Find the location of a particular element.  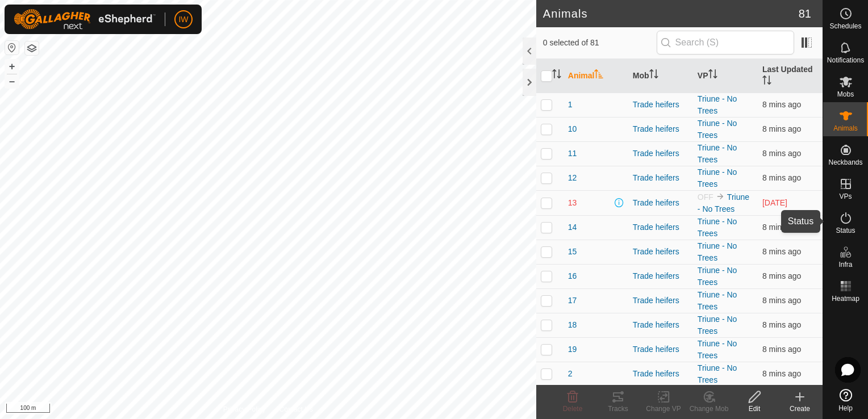

span: VPs is located at coordinates (845, 196).